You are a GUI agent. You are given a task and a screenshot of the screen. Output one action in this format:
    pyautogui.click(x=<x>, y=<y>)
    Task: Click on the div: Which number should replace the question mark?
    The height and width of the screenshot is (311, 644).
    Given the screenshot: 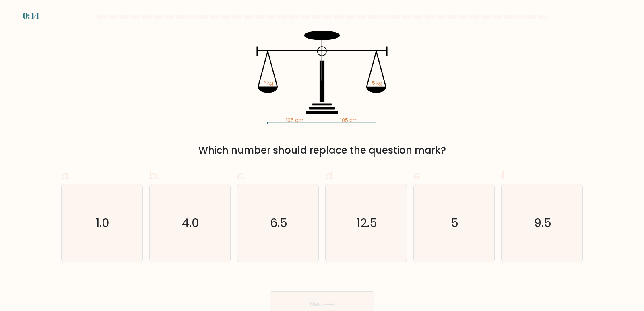 What is the action you would take?
    pyautogui.click(x=322, y=151)
    